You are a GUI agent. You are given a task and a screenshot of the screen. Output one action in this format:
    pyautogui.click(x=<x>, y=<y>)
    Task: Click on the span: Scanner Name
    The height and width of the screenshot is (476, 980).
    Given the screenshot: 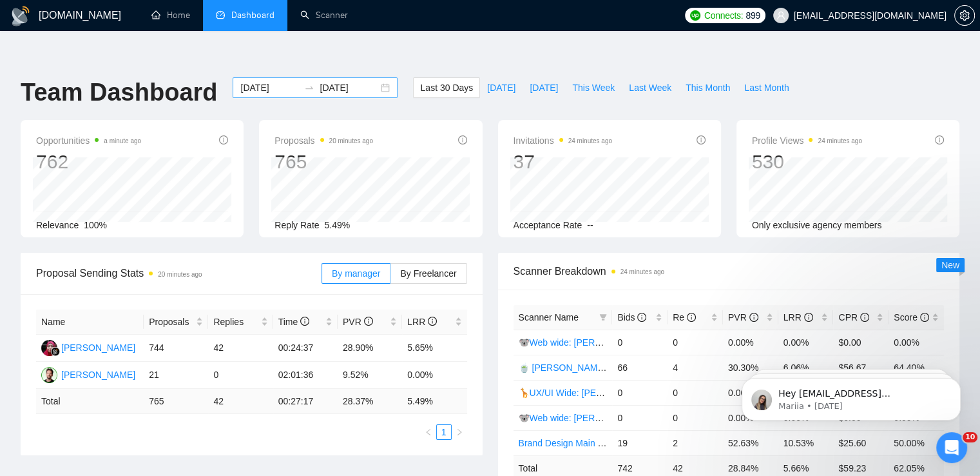 What is the action you would take?
    pyautogui.click(x=548, y=317)
    